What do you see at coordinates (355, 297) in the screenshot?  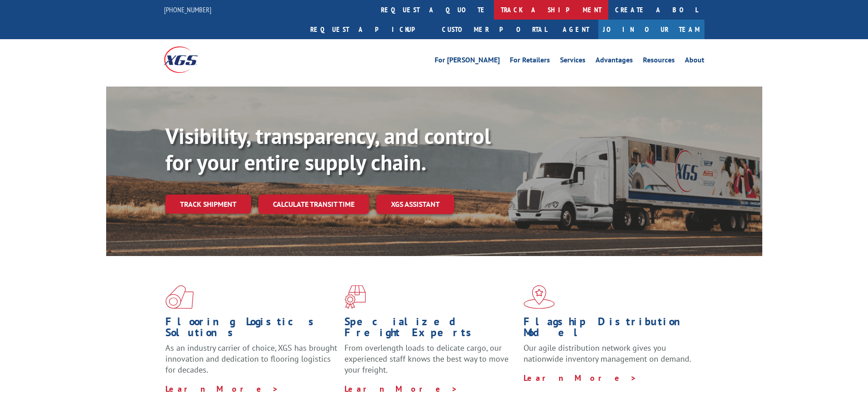 I see `img: xgs-icon-focused-on-flooring-red` at bounding box center [355, 297].